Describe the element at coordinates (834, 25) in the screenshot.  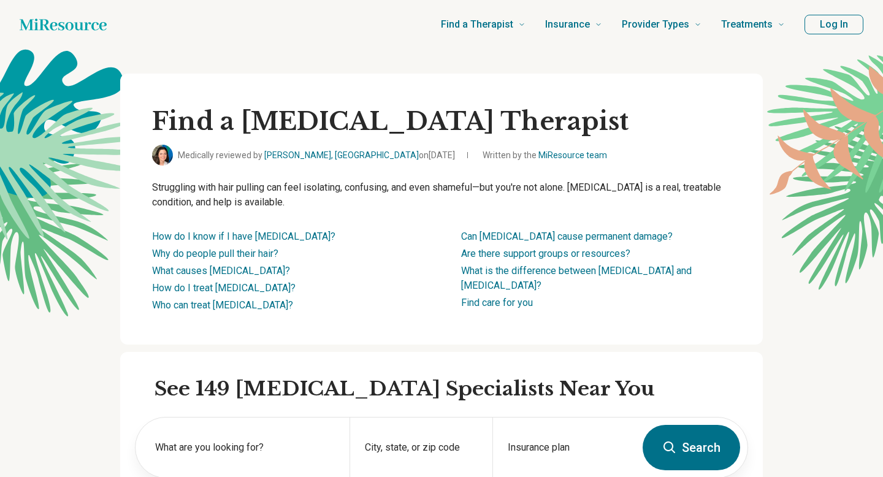
I see `button: Log In` at that location.